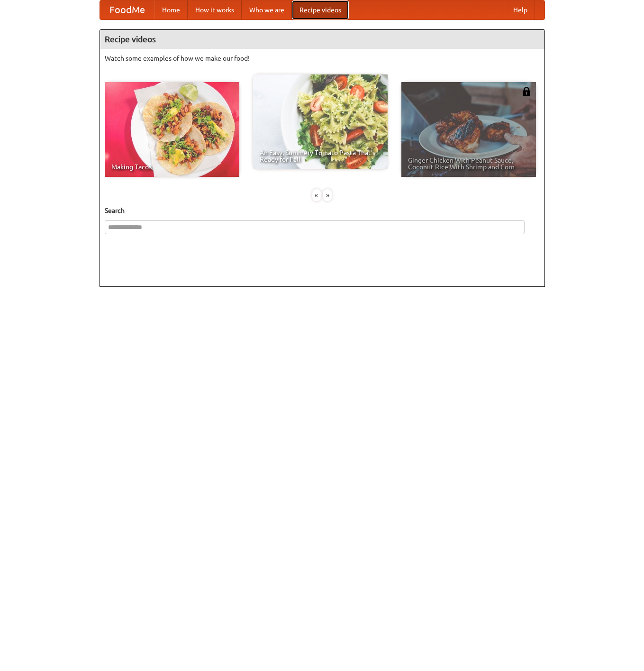 This screenshot has width=644, height=671. Describe the element at coordinates (320, 122) in the screenshot. I see `a: An Easy, Summery Tomato Pasta That's Ready for Fall` at that location.